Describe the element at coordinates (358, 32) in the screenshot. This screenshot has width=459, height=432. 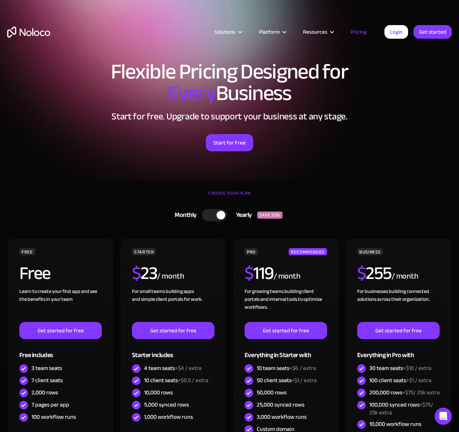
I see `a: Pricing` at that location.